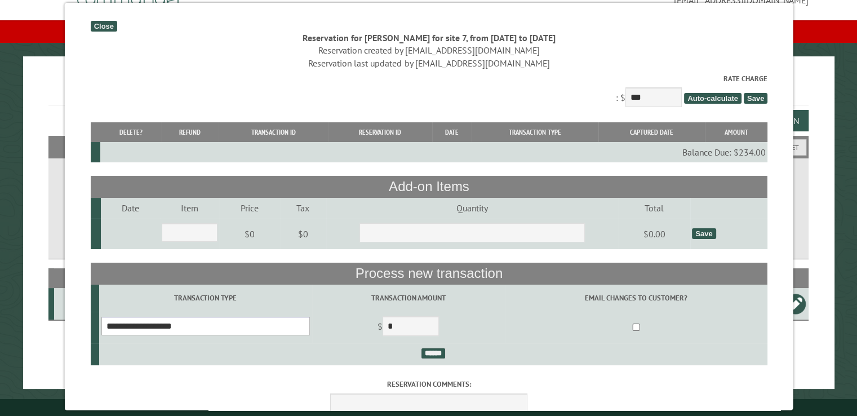 The width and height of the screenshot is (857, 416). I want to click on td: $0.00, so click(654, 234).